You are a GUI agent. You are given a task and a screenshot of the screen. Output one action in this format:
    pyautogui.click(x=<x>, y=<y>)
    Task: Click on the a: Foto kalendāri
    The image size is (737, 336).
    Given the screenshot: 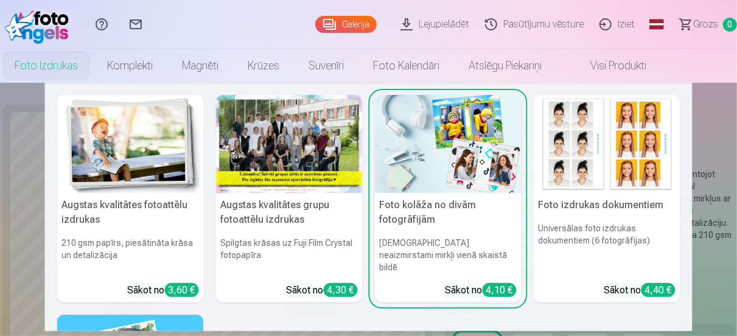 What is the action you would take?
    pyautogui.click(x=406, y=66)
    